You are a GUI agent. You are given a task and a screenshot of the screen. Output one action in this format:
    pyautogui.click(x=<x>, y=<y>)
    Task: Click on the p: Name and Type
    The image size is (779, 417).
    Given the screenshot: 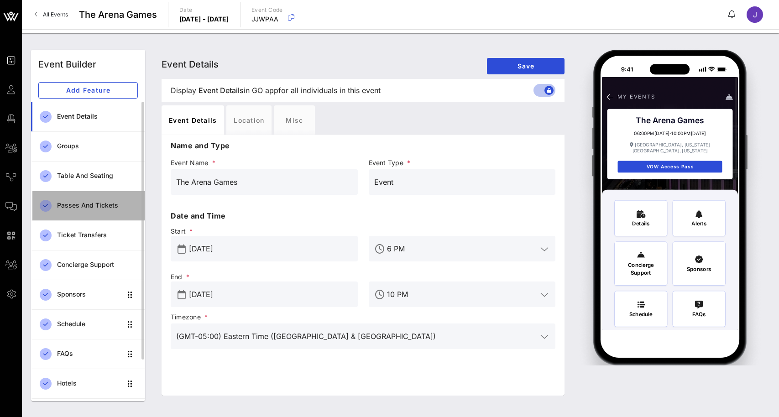 What is the action you would take?
    pyautogui.click(x=363, y=146)
    